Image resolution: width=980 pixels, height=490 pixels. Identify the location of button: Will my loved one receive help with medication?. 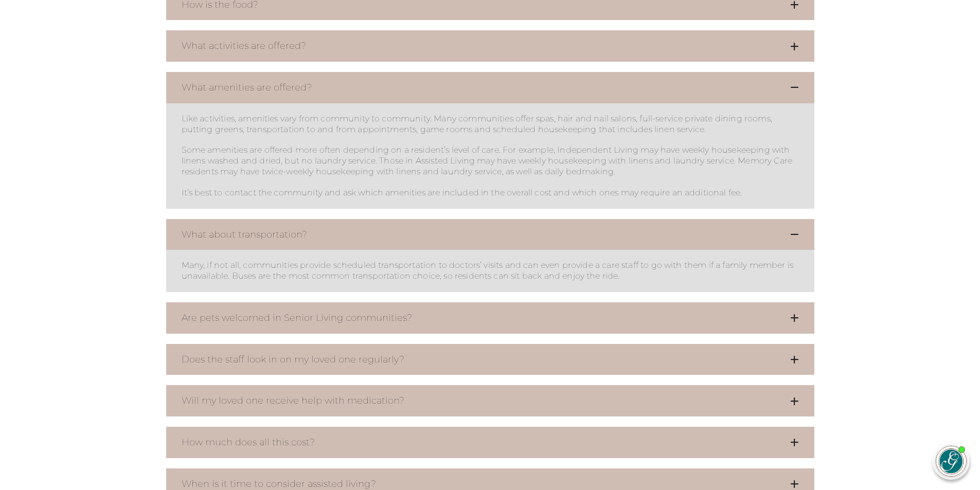
(490, 400).